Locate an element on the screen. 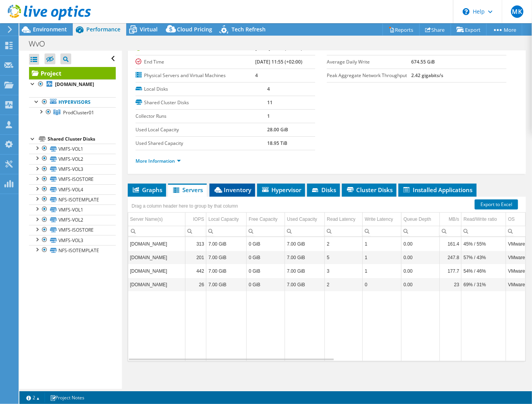 This screenshot has width=532, height=404. b: 2.42 gigabits/s is located at coordinates (427, 75).